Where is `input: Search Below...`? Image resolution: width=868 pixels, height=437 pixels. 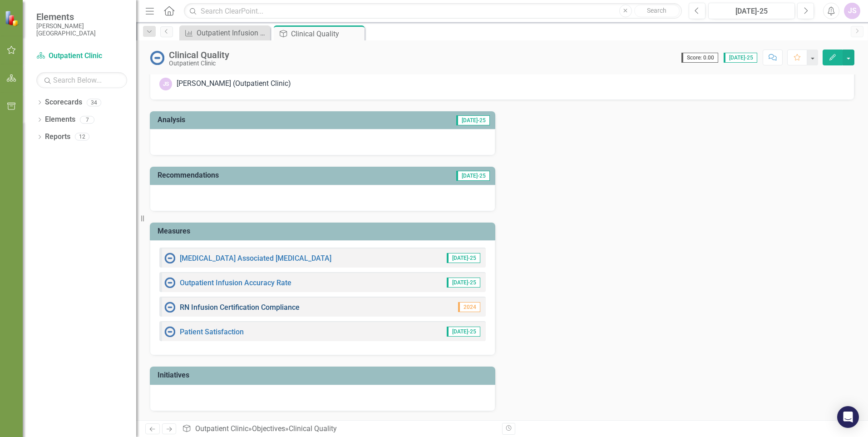 input: Search Below... is located at coordinates (82, 80).